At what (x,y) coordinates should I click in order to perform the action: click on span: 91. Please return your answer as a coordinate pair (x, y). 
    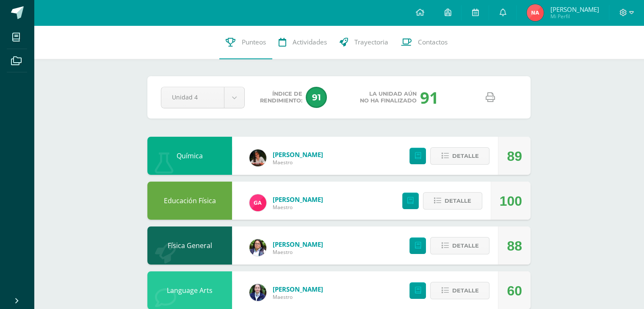
    Looking at the image, I should click on (316, 97).